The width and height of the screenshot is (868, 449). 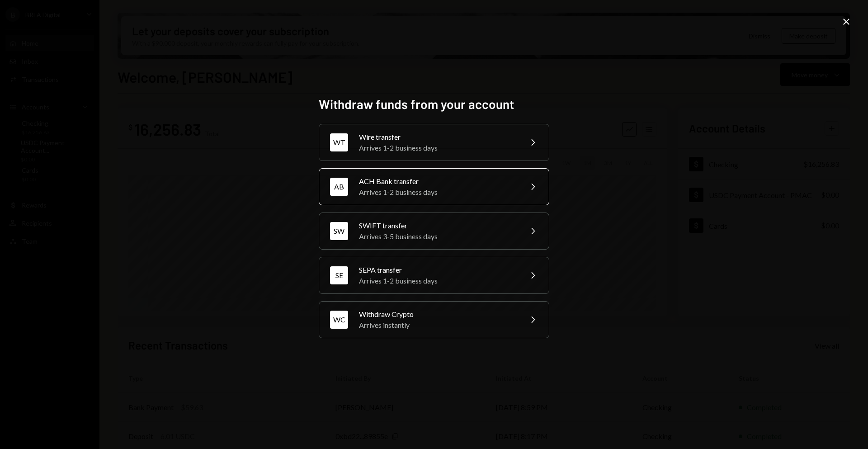 What do you see at coordinates (434, 104) in the screenshot?
I see `h2: Withdraw funds from your account` at bounding box center [434, 104].